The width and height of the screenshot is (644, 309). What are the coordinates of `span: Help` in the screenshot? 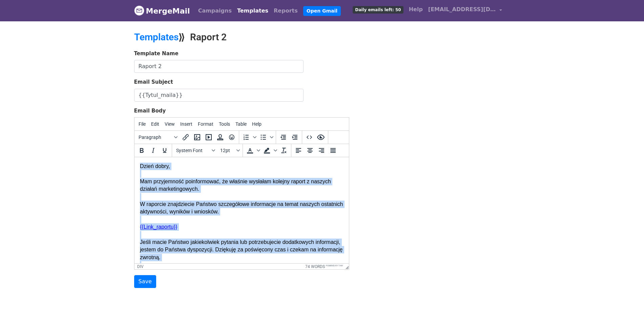 It's located at (257, 124).